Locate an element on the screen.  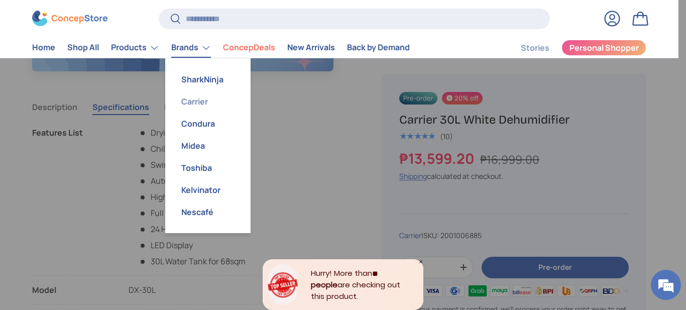
span: We're online! is located at coordinates (98, 142).